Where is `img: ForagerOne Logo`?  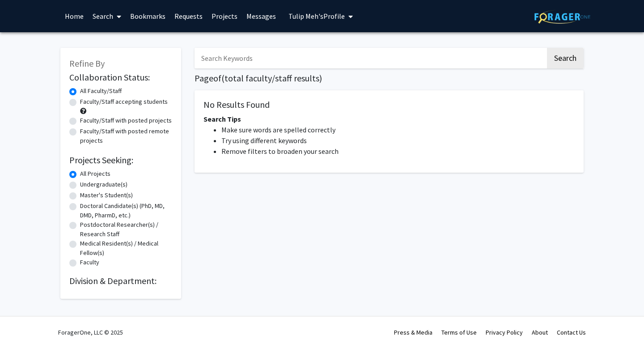
img: ForagerOne Logo is located at coordinates (562, 16).